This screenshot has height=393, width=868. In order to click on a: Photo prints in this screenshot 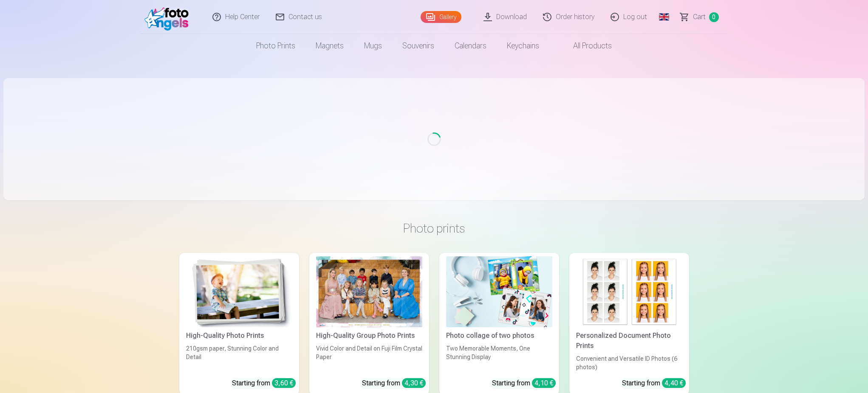, I will do `click(276, 46)`.